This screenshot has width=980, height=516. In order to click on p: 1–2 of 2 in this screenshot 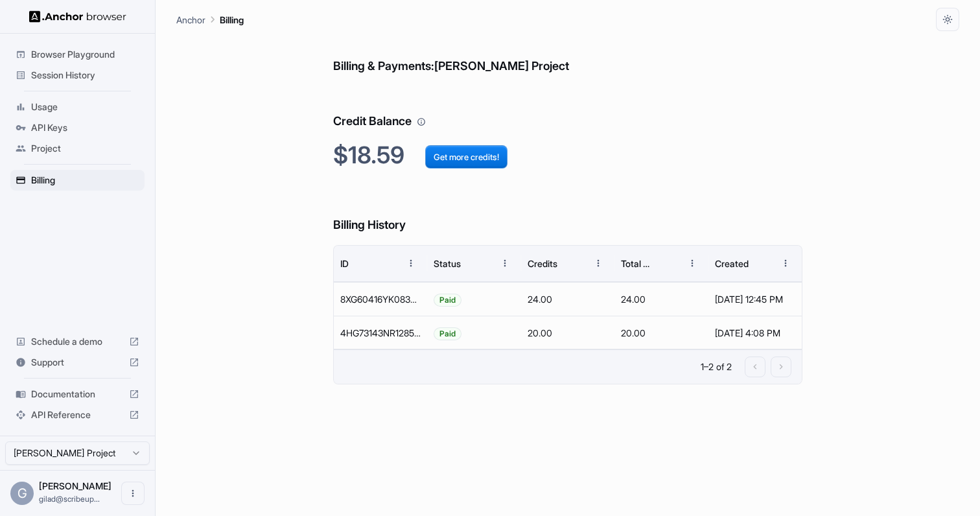, I will do `click(716, 367)`.